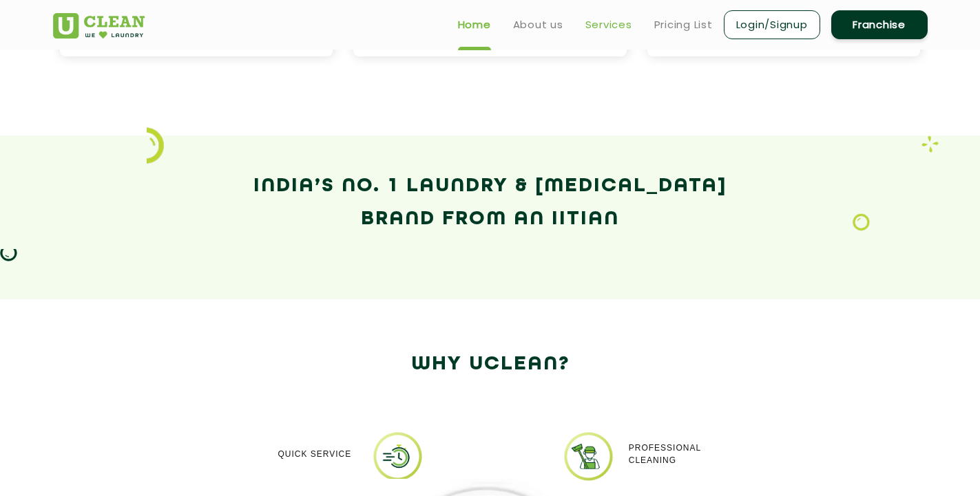 The height and width of the screenshot is (496, 980). I want to click on img: Laundry, so click(861, 222).